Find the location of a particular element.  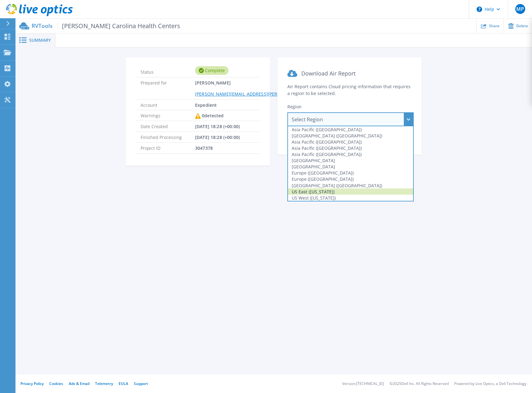

span: Share is located at coordinates (495, 26).